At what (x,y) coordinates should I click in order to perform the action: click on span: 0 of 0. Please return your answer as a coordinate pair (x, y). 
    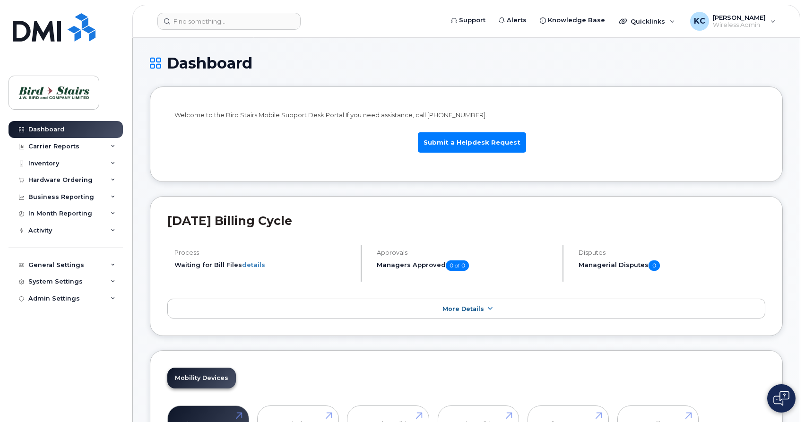
    Looking at the image, I should click on (457, 266).